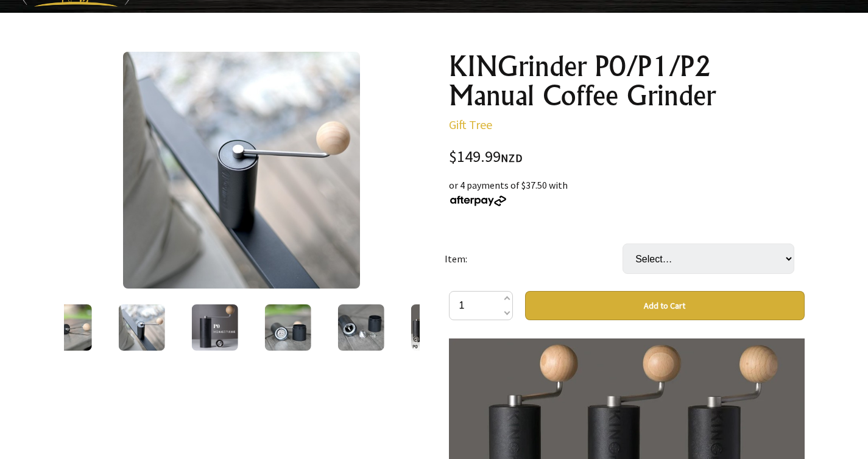 This screenshot has width=868, height=459. I want to click on a: Gift Tree, so click(471, 125).